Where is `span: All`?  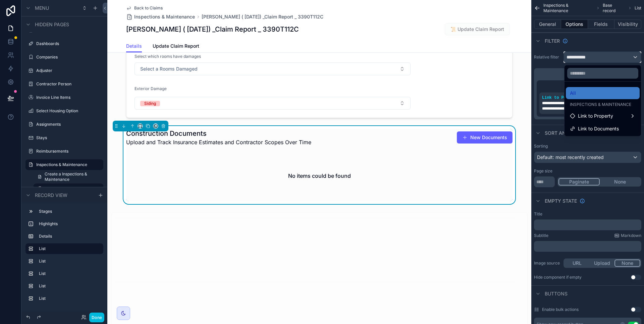
span: All is located at coordinates (572, 93).